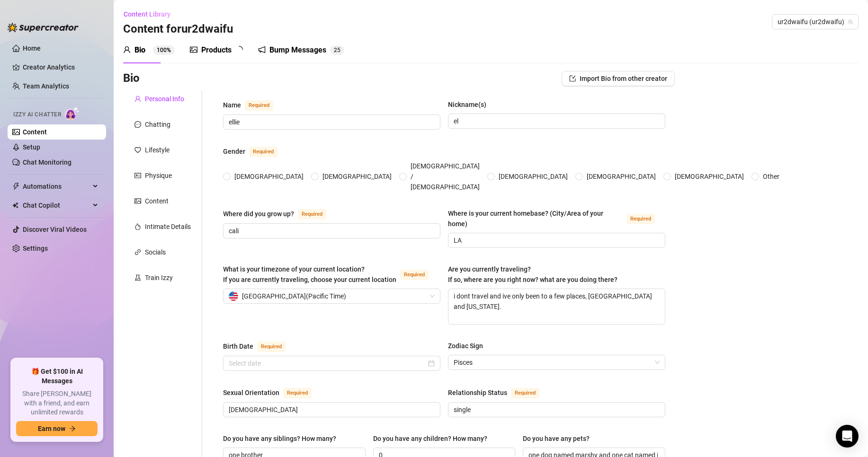 This screenshot has width=868, height=457. I want to click on div: Socials, so click(155, 252).